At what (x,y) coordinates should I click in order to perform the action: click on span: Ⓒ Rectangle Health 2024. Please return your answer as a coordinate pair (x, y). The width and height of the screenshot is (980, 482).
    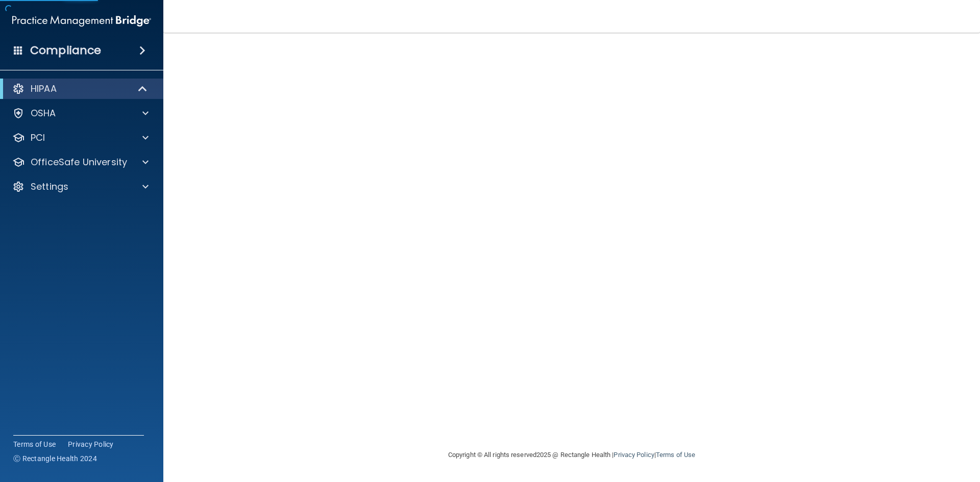
    Looking at the image, I should click on (55, 458).